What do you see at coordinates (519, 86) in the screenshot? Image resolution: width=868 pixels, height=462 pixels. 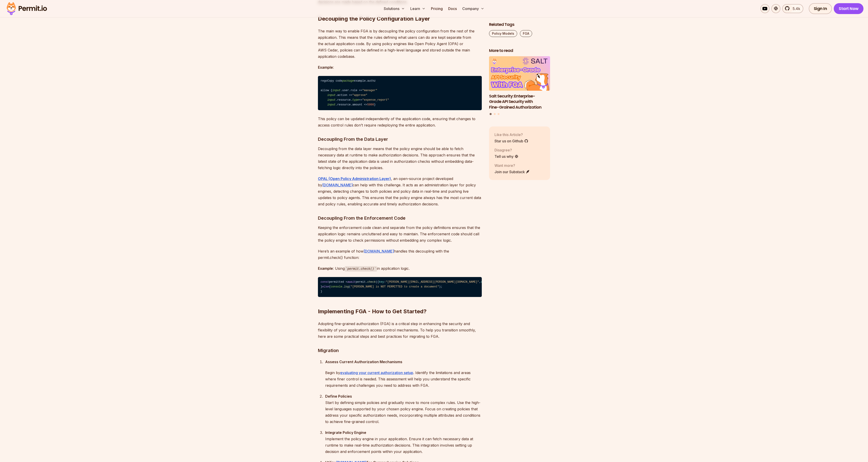 I see `div: Posts` at bounding box center [519, 86].